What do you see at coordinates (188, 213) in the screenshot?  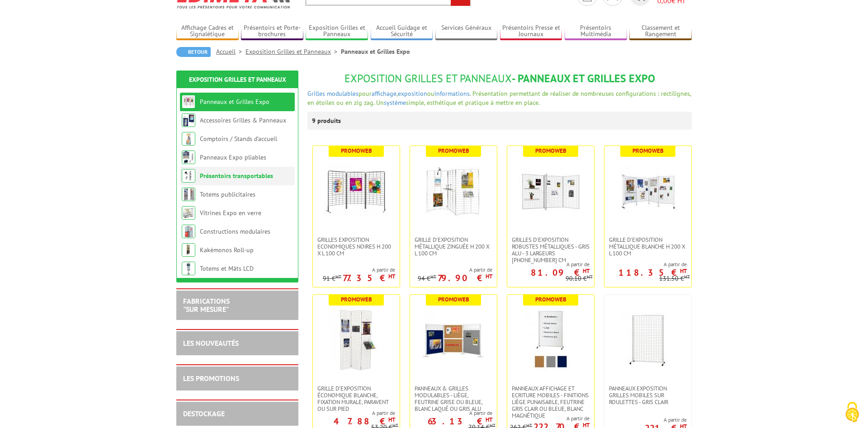 I see `img: Vitrines Expo en verre` at bounding box center [188, 213].